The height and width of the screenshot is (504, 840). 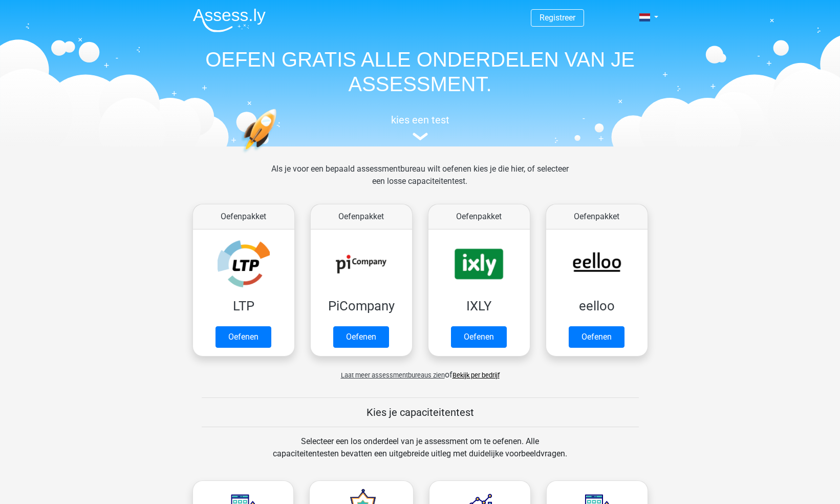 I want to click on h5: Kies je capaciteitentest, so click(x=420, y=412).